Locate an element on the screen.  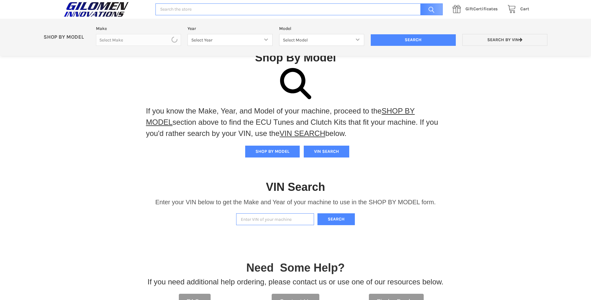
input: Search the store is located at coordinates (299, 9).